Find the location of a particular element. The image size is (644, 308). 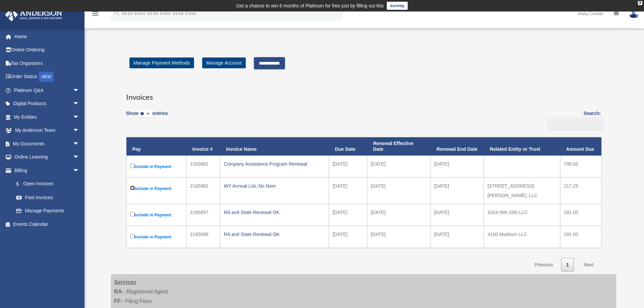

a: Manage Account is located at coordinates (224, 63).